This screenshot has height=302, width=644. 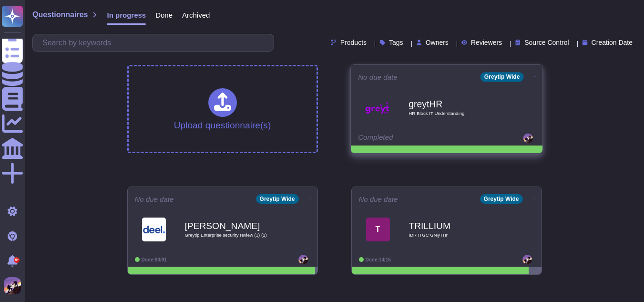 I want to click on span: Tags, so click(x=396, y=42).